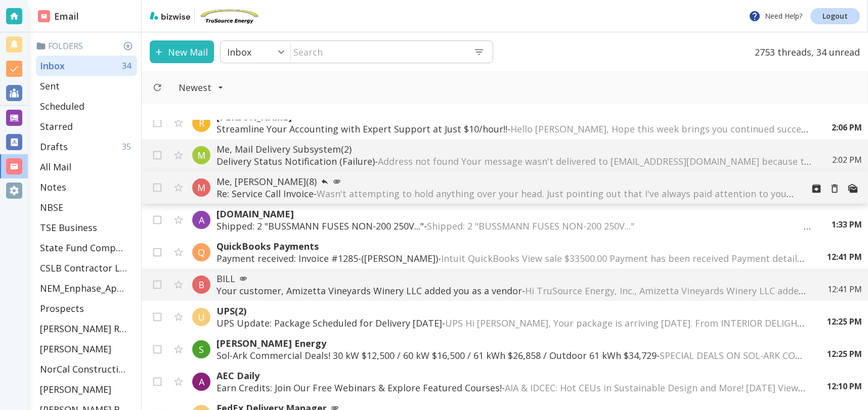  What do you see at coordinates (56, 126) in the screenshot?
I see `p: Starred` at bounding box center [56, 126].